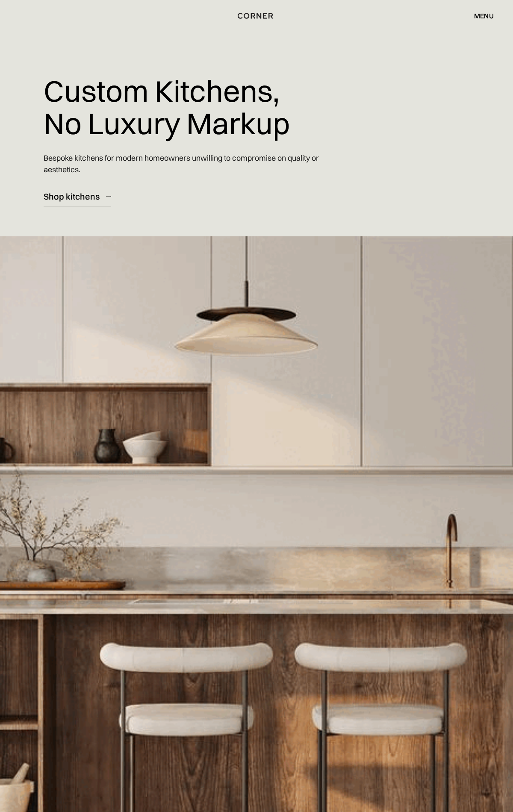 Image resolution: width=513 pixels, height=812 pixels. I want to click on p: Bespoke kitchens for modern homeowners unwilling to compromise on quality or aesthetics., so click(191, 164).